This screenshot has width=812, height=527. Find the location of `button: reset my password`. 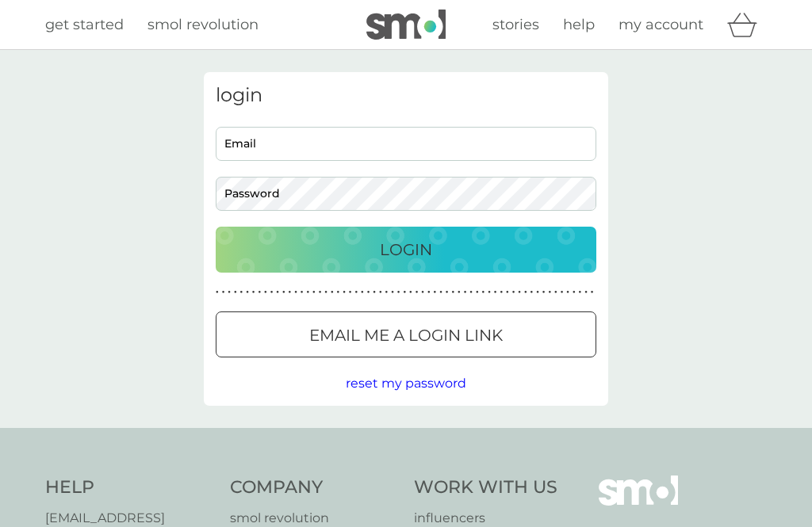

button: reset my password is located at coordinates (406, 383).